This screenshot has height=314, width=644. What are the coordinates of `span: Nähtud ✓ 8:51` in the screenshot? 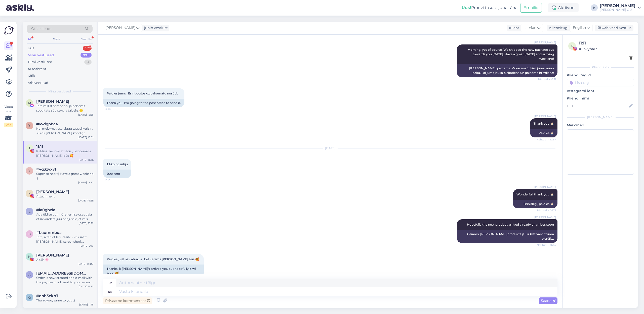 It's located at (546, 79).